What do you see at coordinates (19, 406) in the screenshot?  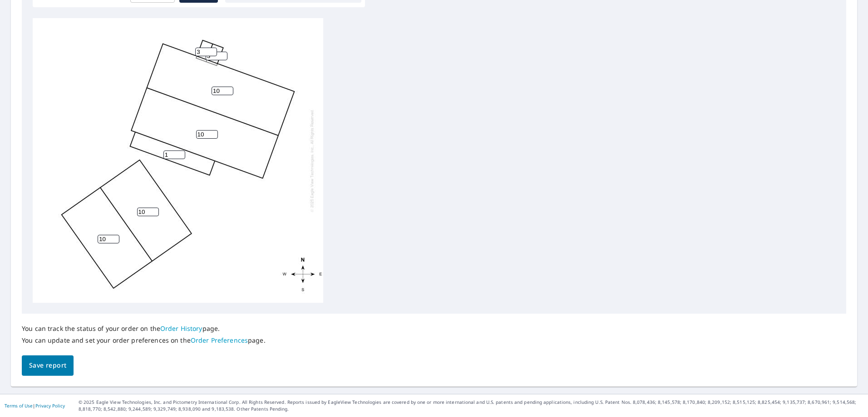 I see `a: Terms of Use` at bounding box center [19, 406].